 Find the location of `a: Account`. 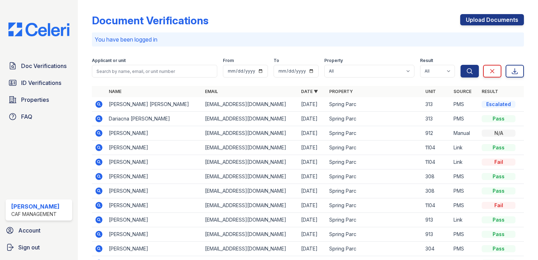

a: Account is located at coordinates (39, 230).